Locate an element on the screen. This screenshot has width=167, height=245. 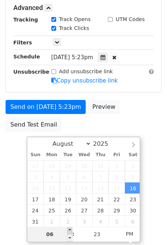
span: Tue is located at coordinates (68, 155).